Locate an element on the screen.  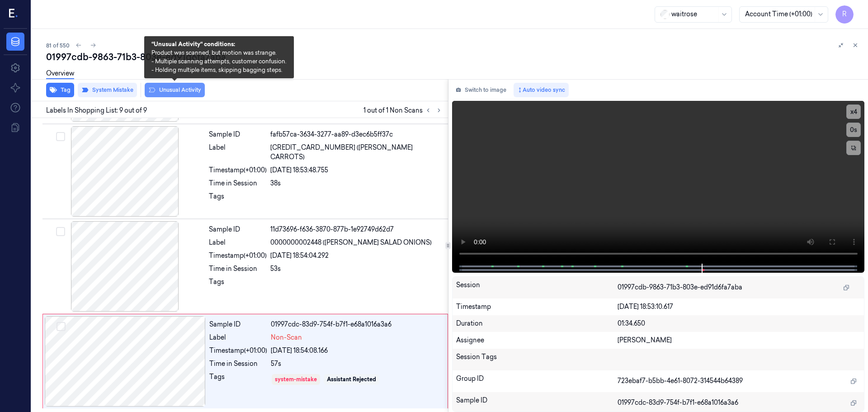
div: 53s is located at coordinates (356, 269).